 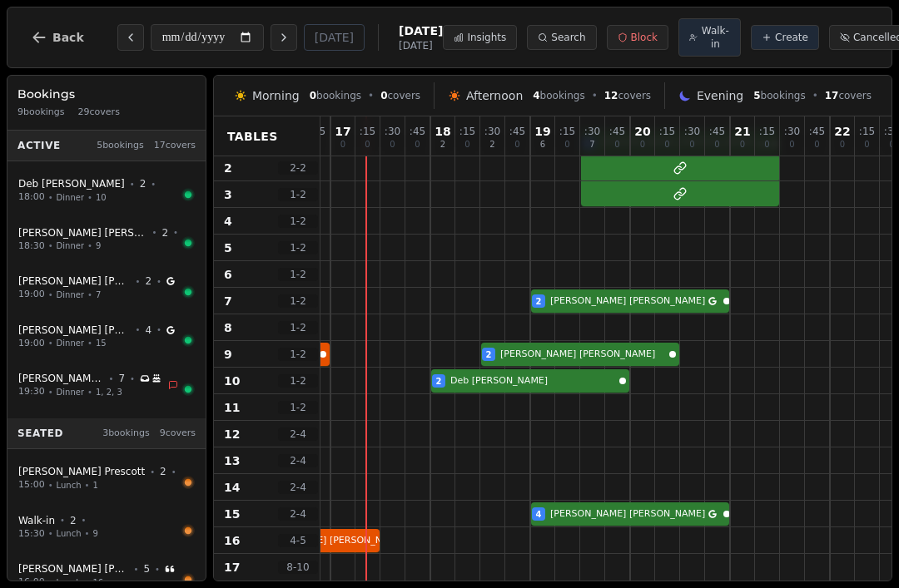 What do you see at coordinates (69, 533) in the screenshot?
I see `span: Lunch` at bounding box center [69, 533].